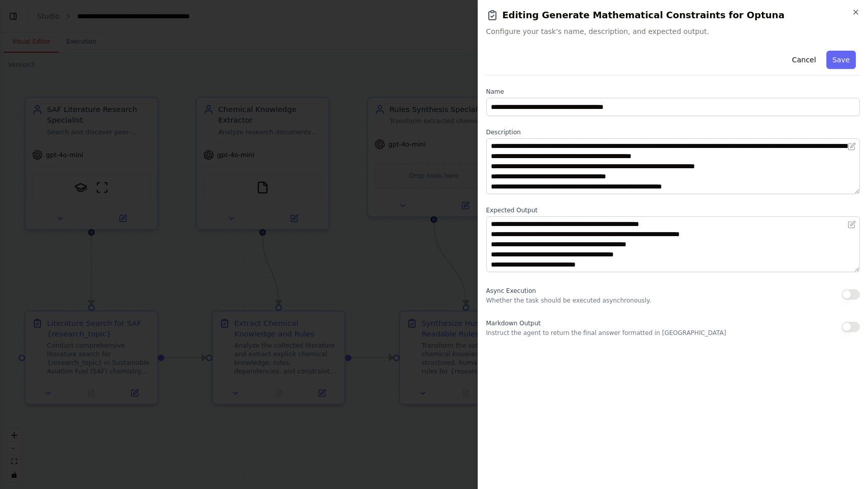 This screenshot has height=489, width=868. I want to click on button: Save, so click(841, 60).